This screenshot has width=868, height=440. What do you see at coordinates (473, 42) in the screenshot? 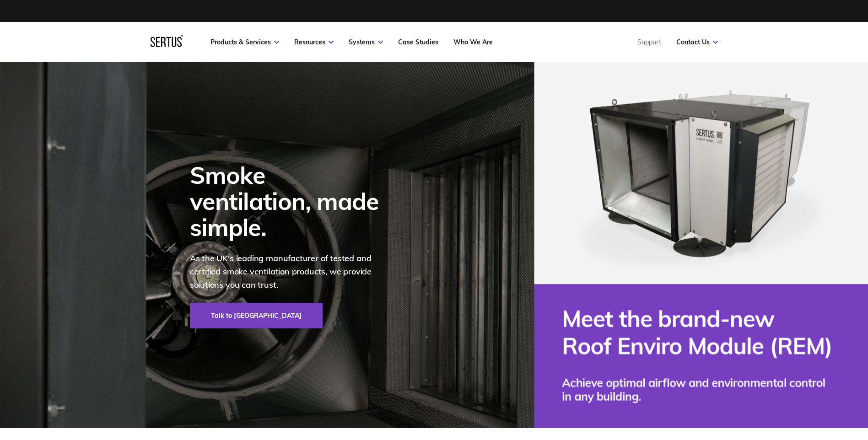
I see `a: Who We Are` at bounding box center [473, 42].